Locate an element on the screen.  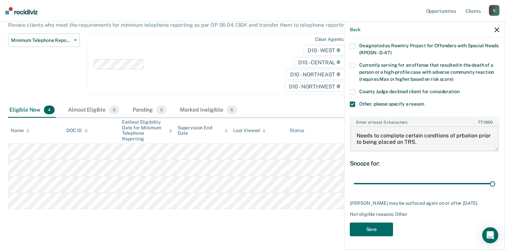
div: G is located at coordinates (494, 10).